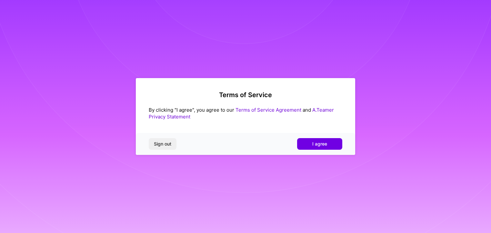 The height and width of the screenshot is (233, 491). Describe the element at coordinates (268, 110) in the screenshot. I see `a: Terms of Service Agreement` at that location.